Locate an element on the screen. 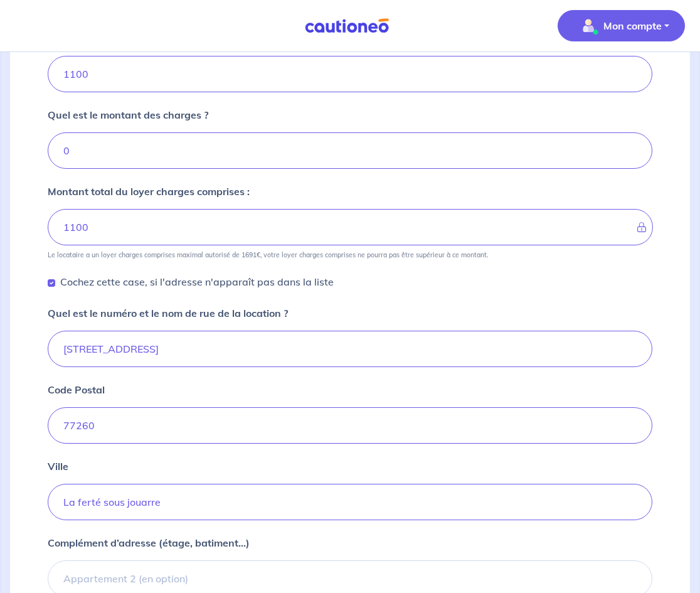 Image resolution: width=700 pixels, height=593 pixels. p: Le locataire a un loyer charges comprises maximal autorisé de 1691€, votre loyer charges comprise... is located at coordinates (268, 255).